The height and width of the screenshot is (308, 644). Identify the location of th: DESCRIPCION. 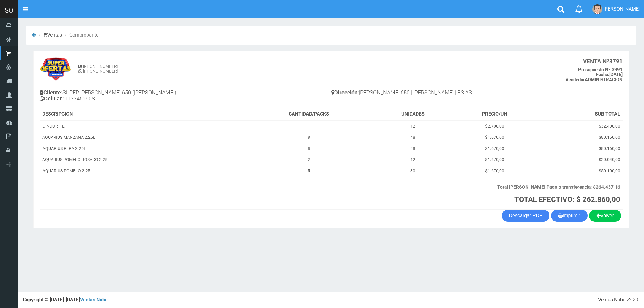
(142, 114).